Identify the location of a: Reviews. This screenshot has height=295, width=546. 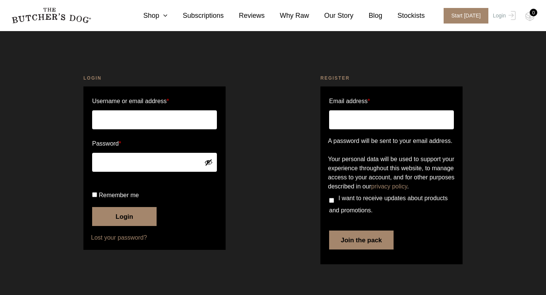
(244, 16).